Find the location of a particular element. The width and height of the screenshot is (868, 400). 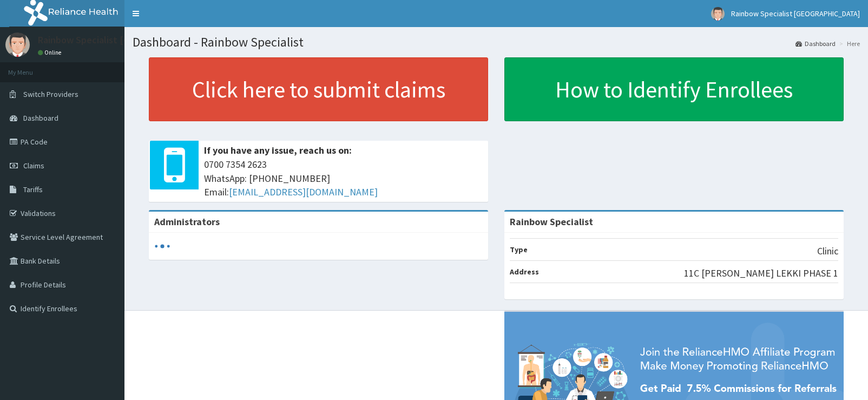

b: Administrators is located at coordinates (187, 222).